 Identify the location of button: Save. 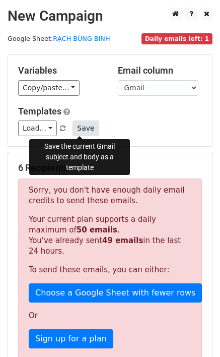
(86, 128).